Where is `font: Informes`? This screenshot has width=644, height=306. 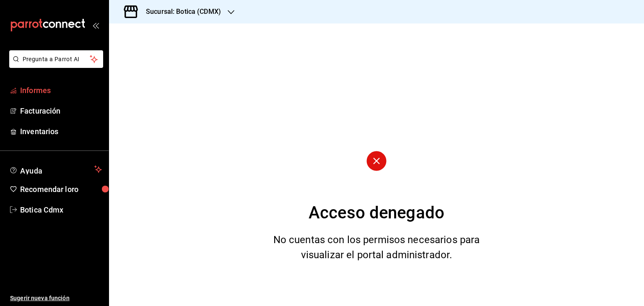
font: Informes is located at coordinates (35, 90).